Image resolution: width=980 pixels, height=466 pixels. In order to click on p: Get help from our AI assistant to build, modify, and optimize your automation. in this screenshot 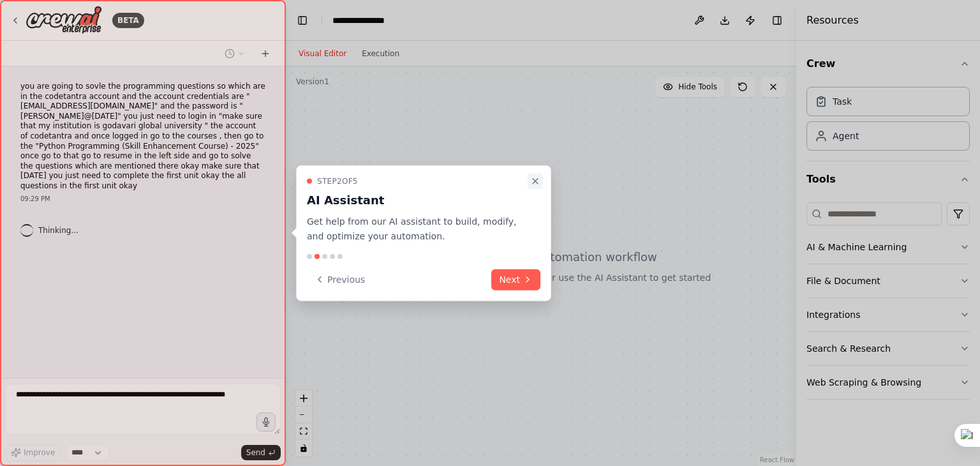, I will do `click(416, 229)`.